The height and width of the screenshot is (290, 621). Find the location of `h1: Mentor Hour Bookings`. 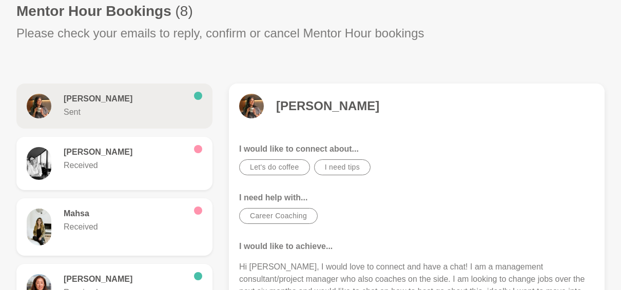

h1: Mentor Hour Bookings is located at coordinates (105, 11).